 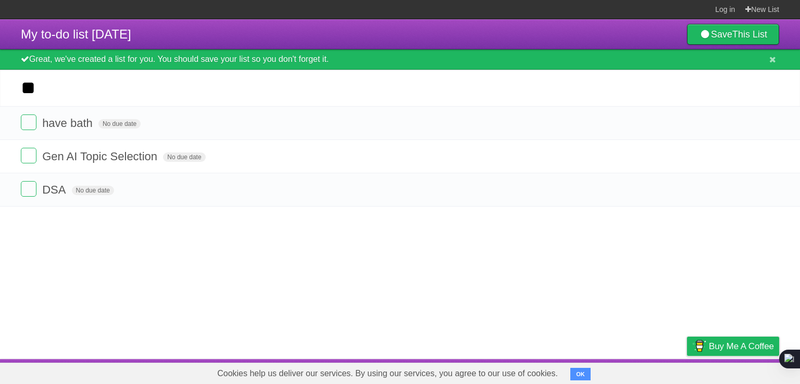 What do you see at coordinates (750, 34) in the screenshot?
I see `b: This List` at bounding box center [750, 34].